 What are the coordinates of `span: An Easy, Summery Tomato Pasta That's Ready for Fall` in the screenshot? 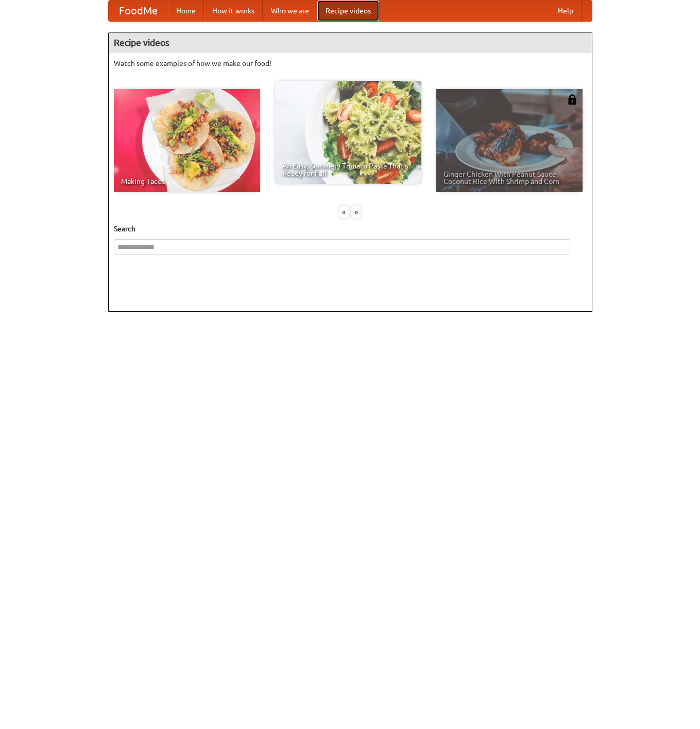 It's located at (349, 170).